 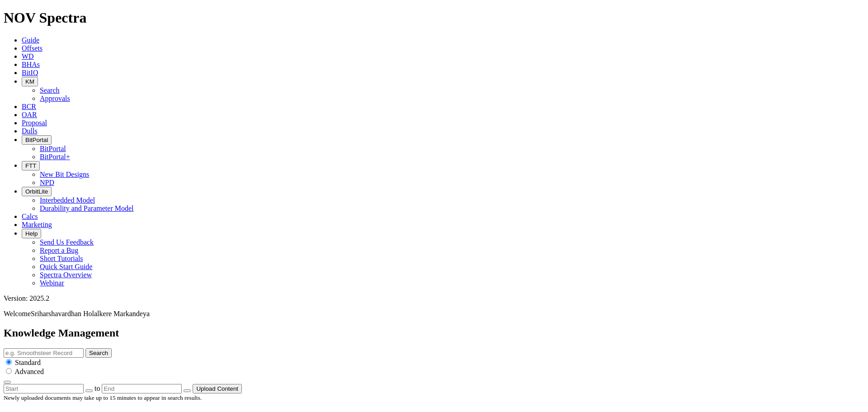 What do you see at coordinates (53, 149) in the screenshot?
I see `a: BitPortal` at bounding box center [53, 149].